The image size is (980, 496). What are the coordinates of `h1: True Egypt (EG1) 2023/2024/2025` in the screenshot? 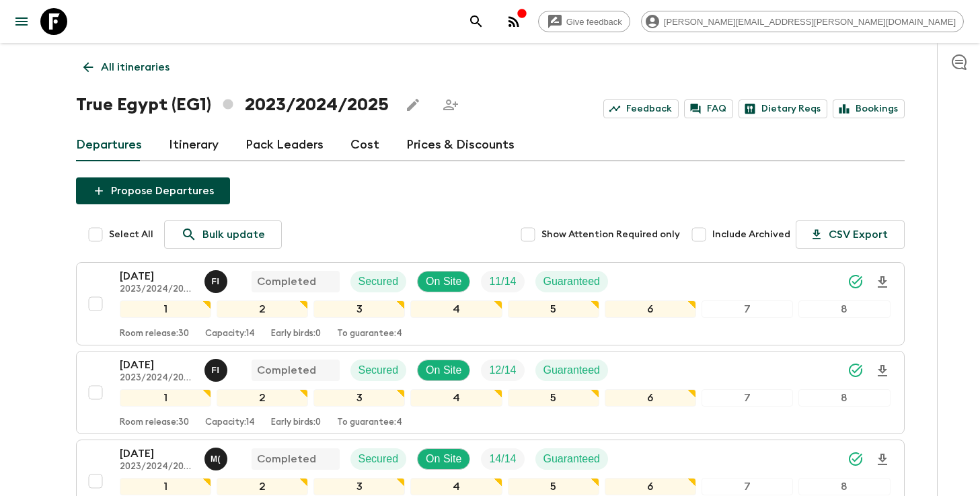 It's located at (232, 105).